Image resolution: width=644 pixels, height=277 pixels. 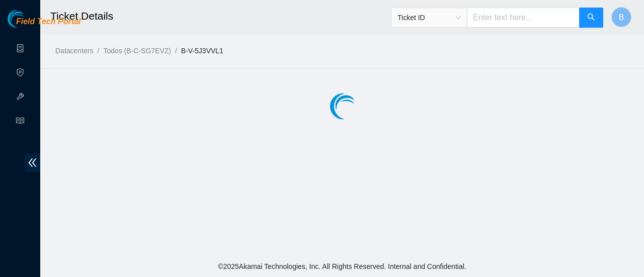 What do you see at coordinates (74, 51) in the screenshot?
I see `a: Datacenters` at bounding box center [74, 51].